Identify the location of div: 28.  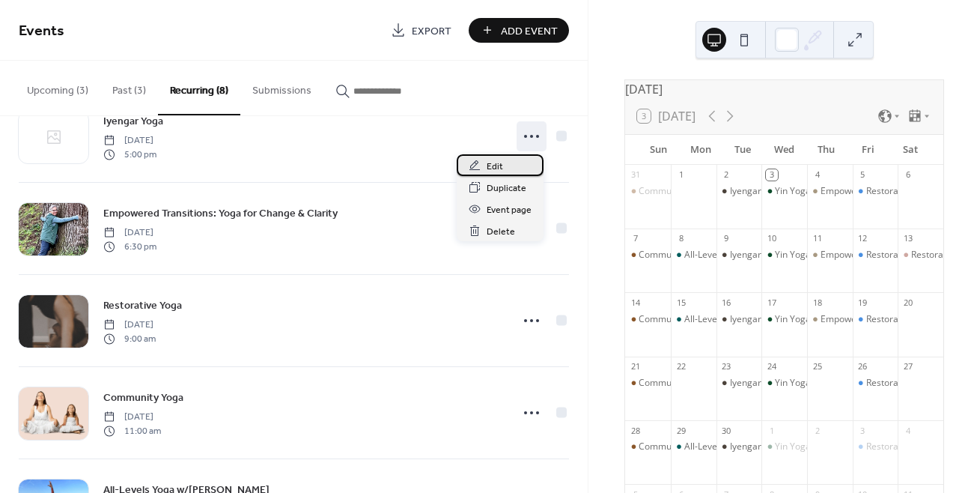
(635, 430).